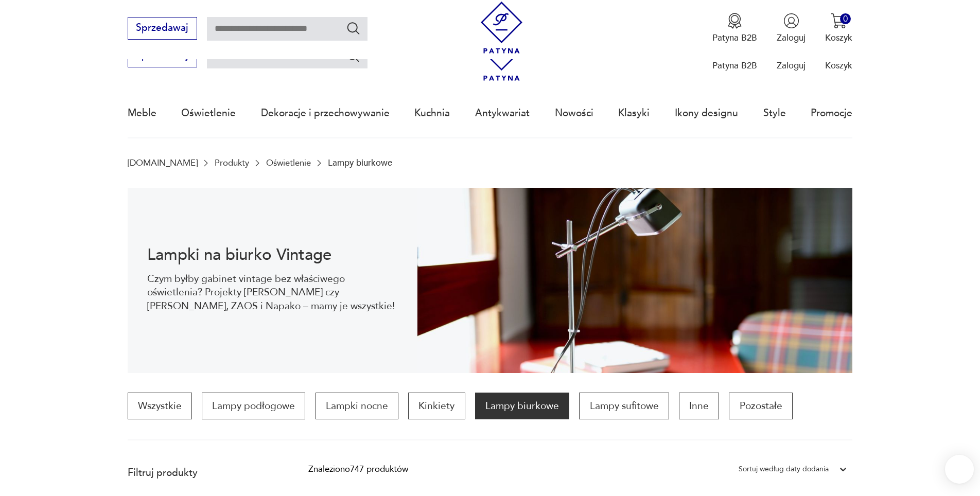  I want to click on p: Inne, so click(699, 406).